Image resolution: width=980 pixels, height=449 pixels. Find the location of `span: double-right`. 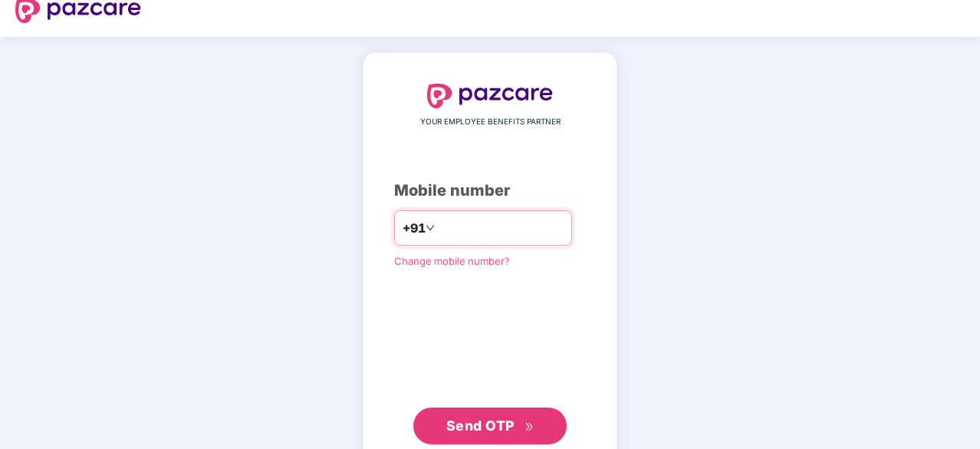

span: double-right is located at coordinates (529, 426).